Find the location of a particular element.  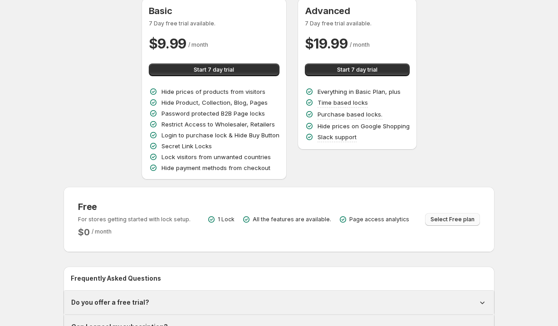

button: Select Free plan is located at coordinates (452, 220).